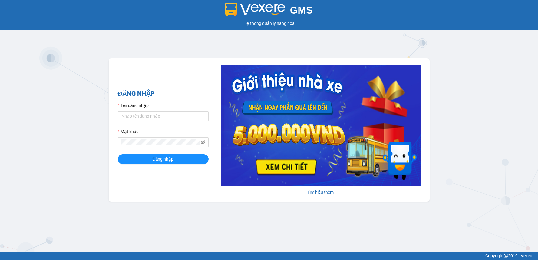  I want to click on div: Hệ thống quản lý hàng hóa, so click(269, 23).